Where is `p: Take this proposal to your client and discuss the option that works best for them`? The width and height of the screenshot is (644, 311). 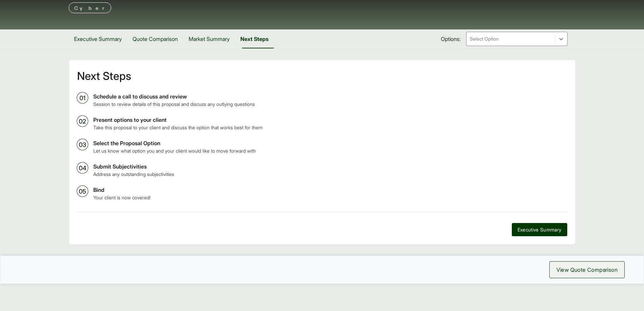 p: Take this proposal to your client and discuss the option that works best for them is located at coordinates (330, 127).